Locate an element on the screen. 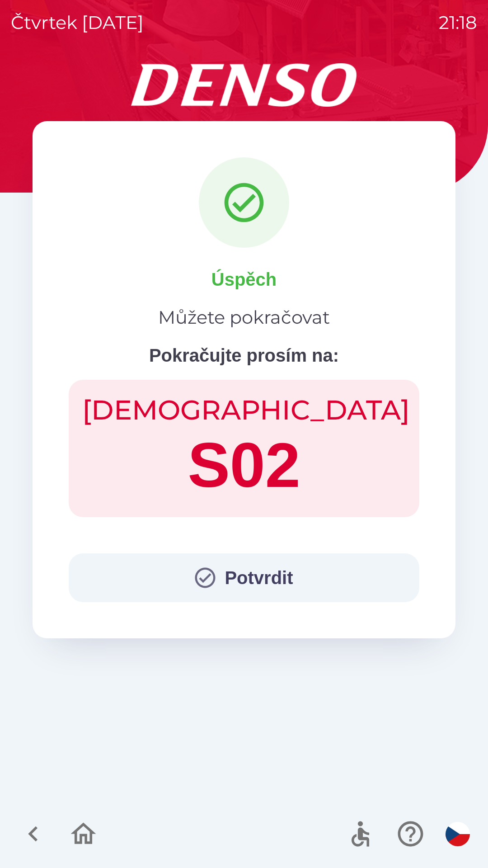  button: Potvrdit is located at coordinates (244, 577).